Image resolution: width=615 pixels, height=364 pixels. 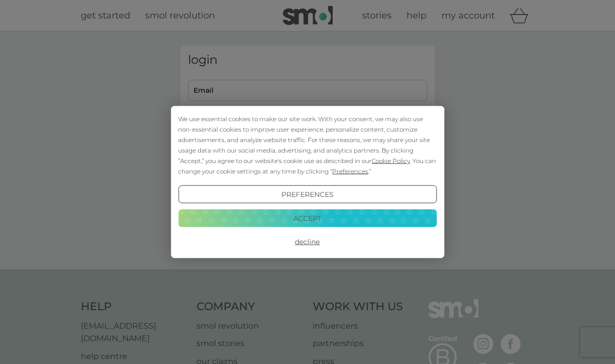 What do you see at coordinates (390, 160) in the screenshot?
I see `span: Cookie Policy` at bounding box center [390, 160].